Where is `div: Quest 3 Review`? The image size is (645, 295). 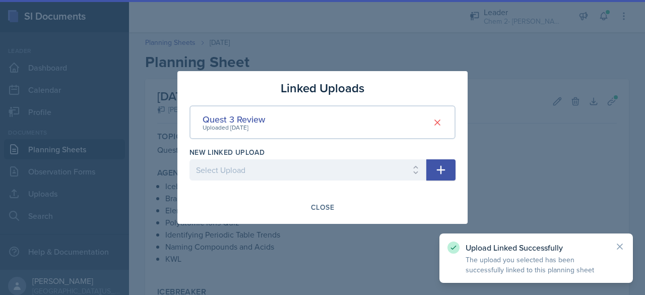
div: Quest 3 Review is located at coordinates (234, 119).